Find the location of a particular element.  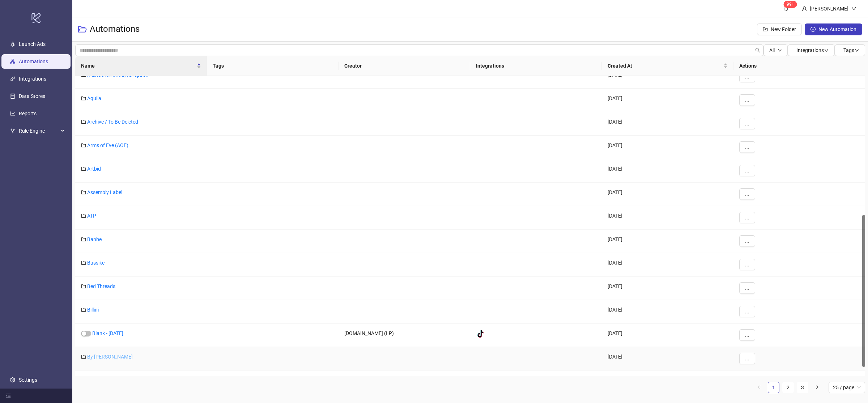

span: New Folder is located at coordinates (783, 29).